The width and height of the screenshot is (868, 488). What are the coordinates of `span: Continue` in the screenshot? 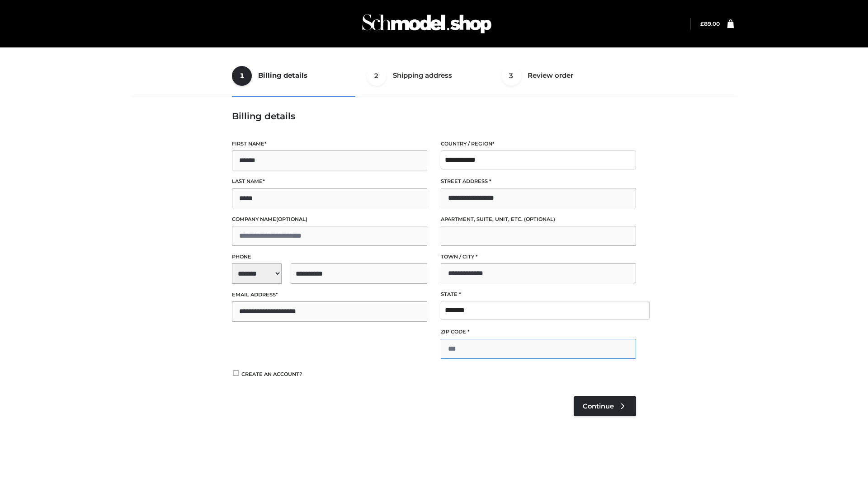 It's located at (598, 406).